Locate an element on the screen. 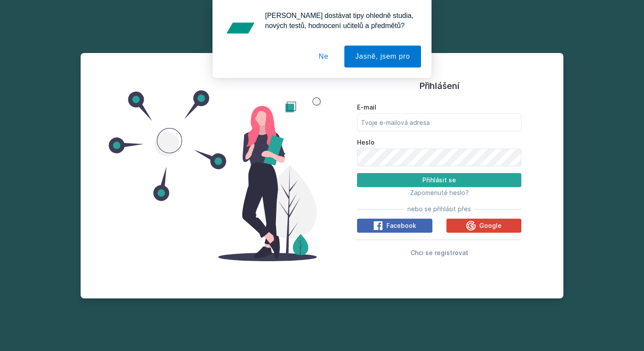 The height and width of the screenshot is (351, 644). button: Facebook is located at coordinates (395, 225).